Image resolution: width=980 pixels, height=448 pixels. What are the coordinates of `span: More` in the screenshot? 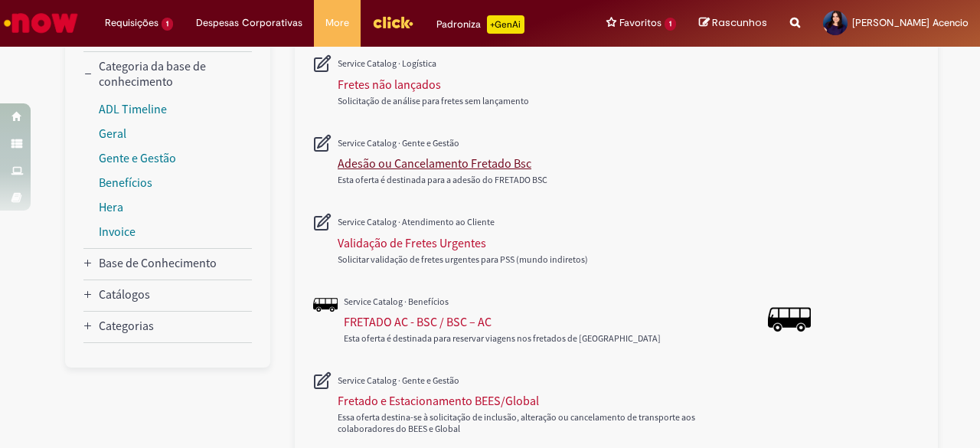 It's located at (337, 23).